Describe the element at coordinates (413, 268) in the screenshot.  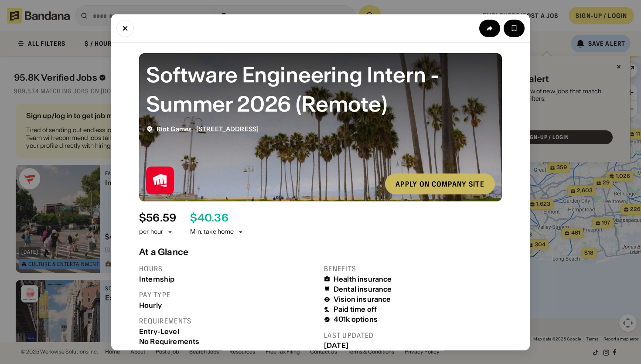
I see `div: Benefits` at that location.